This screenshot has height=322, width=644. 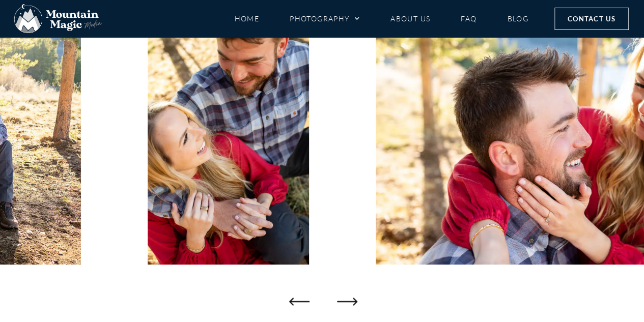 What do you see at coordinates (228, 144) in the screenshot?
I see `div: 12 / 35` at bounding box center [228, 144].